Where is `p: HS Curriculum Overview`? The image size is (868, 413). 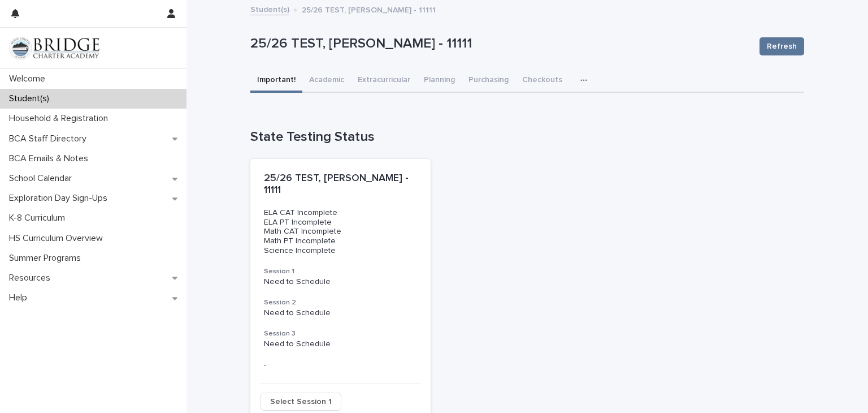
p: HS Curriculum Overview is located at coordinates (59, 238).